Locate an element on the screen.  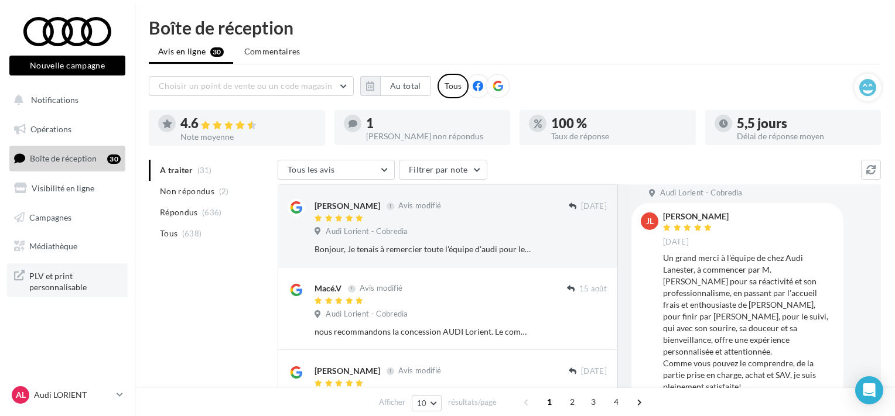
a: Boîte de réception30 is located at coordinates (67, 158).